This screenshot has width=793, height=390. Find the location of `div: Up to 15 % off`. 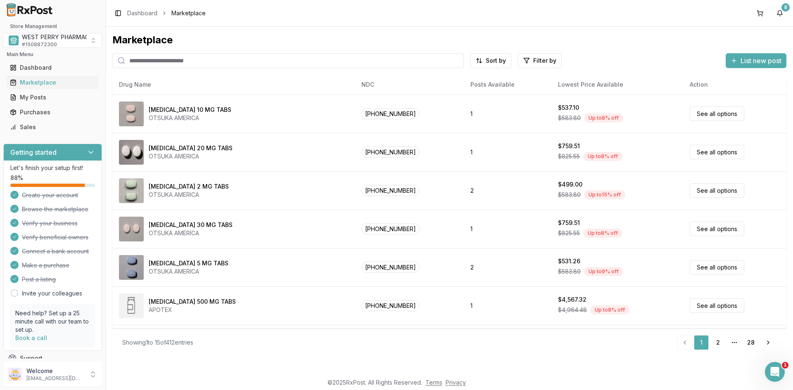

div: Up to 15 % off is located at coordinates (604, 195).